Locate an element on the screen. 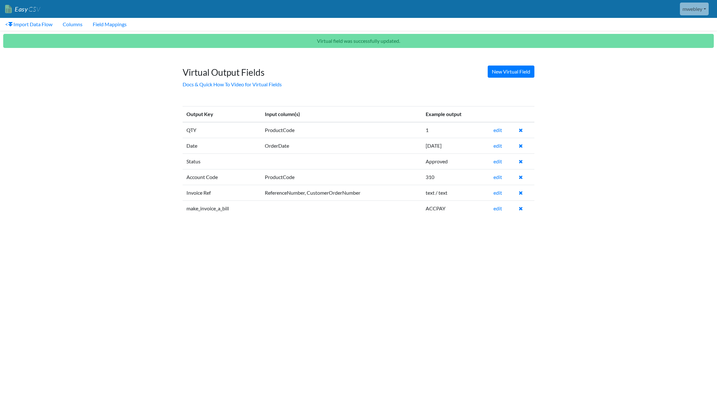 This screenshot has height=406, width=717. a: Columns is located at coordinates (73, 24).